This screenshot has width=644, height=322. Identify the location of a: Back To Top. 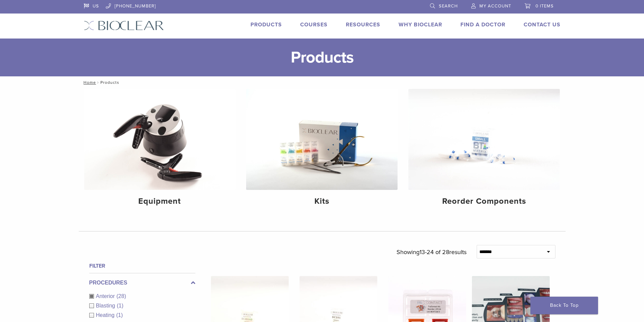
(564, 305).